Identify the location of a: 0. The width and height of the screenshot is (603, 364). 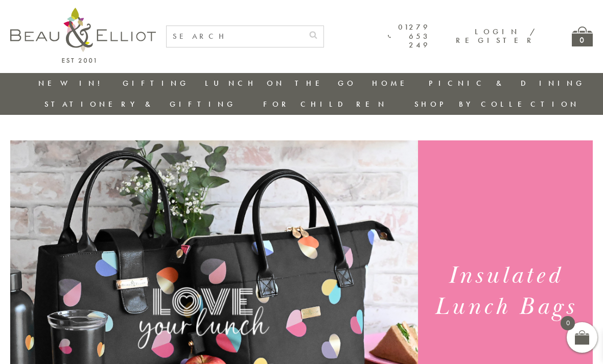
(582, 36).